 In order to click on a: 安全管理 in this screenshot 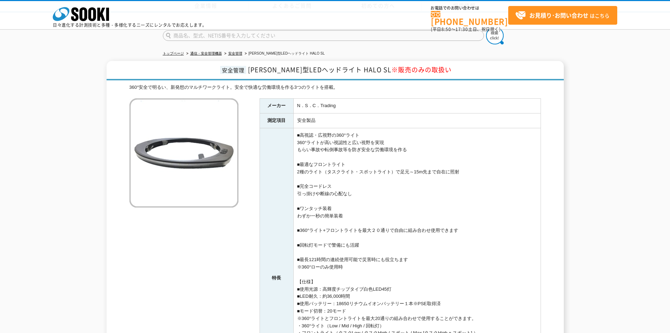, I will do `click(235, 53)`.